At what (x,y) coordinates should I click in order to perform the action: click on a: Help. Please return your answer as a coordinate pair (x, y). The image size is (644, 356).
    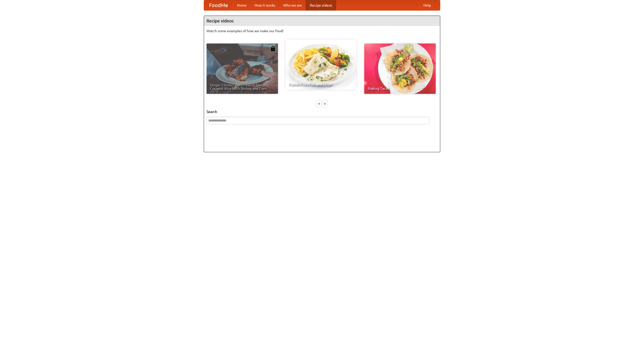
    Looking at the image, I should click on (427, 5).